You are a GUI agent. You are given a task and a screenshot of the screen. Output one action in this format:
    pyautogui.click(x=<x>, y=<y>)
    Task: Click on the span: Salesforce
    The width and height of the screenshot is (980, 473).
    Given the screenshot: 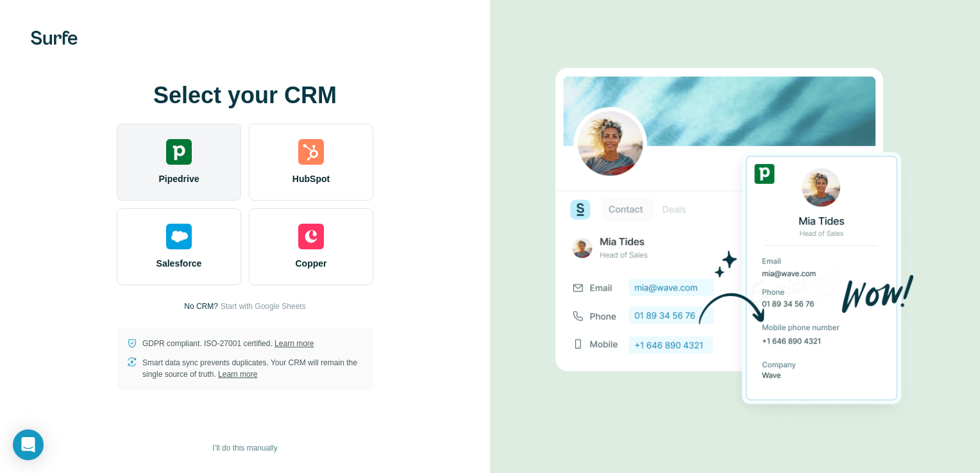 What is the action you would take?
    pyautogui.click(x=179, y=264)
    